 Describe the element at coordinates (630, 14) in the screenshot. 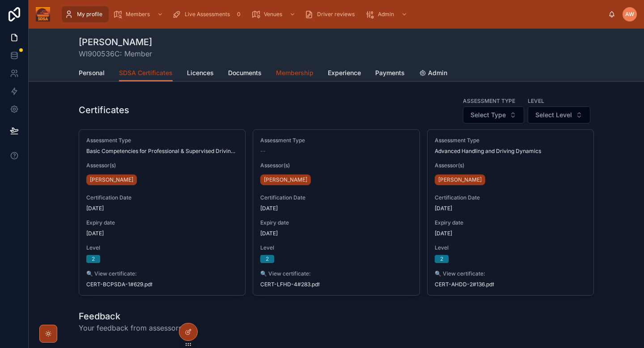

I see `span: AW` at that location.